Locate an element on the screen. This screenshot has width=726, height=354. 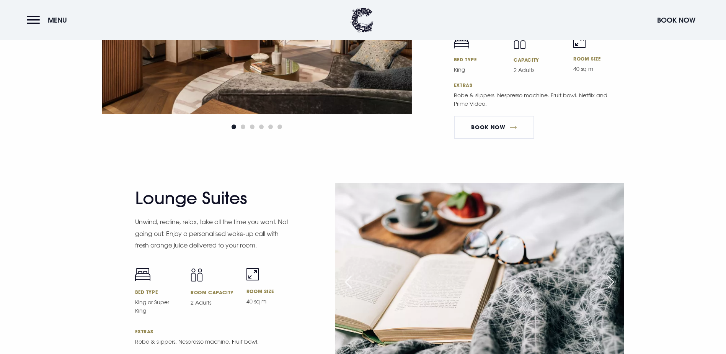
p: Unwind, recline, relax, take all the time you want. Not going out. Enjoy a personalised wake-up c... is located at coordinates (214, 233).